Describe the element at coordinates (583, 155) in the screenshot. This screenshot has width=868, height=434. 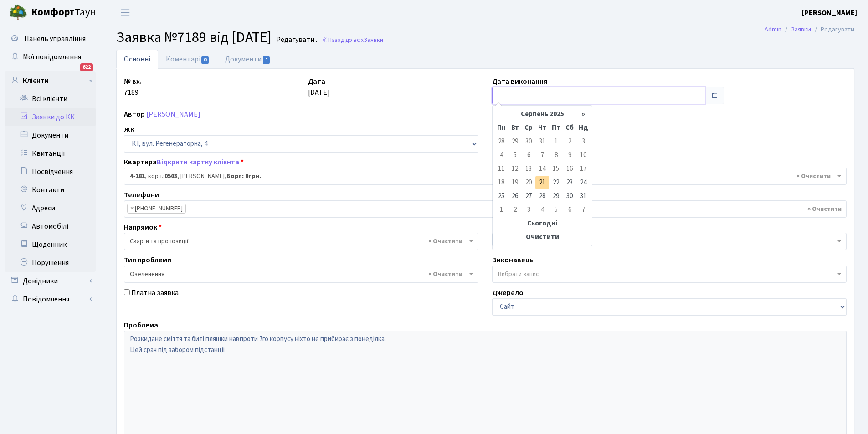
I see `td: 10` at that location.